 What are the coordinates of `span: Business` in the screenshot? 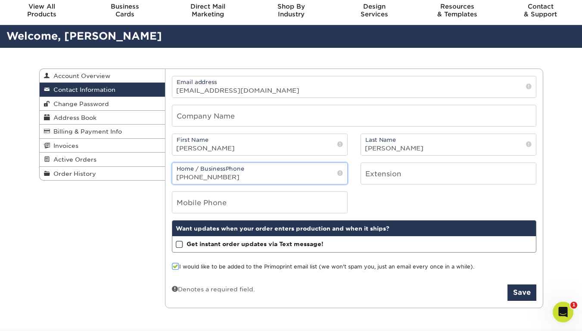 It's located at (124, 6).